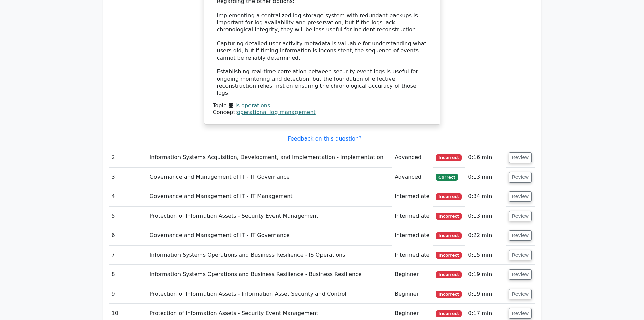 Image resolution: width=644 pixels, height=320 pixels. Describe the element at coordinates (324, 138) in the screenshot. I see `u: Feedback on this question?` at that location.